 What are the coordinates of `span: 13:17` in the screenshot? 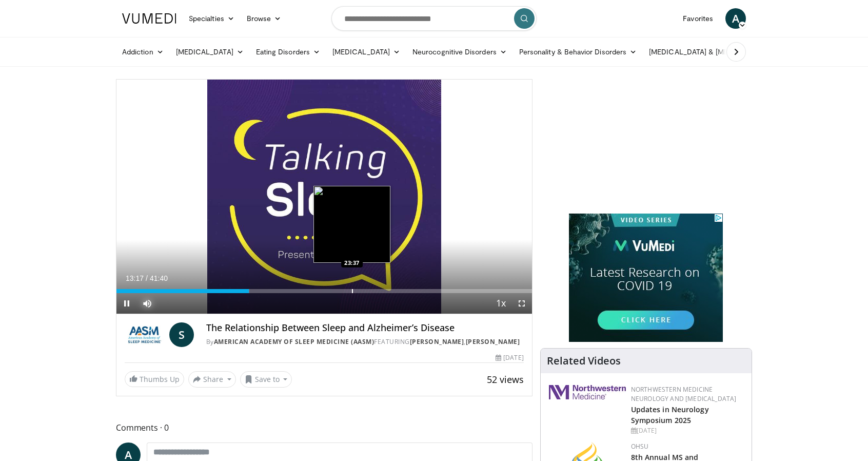 It's located at (134, 279).